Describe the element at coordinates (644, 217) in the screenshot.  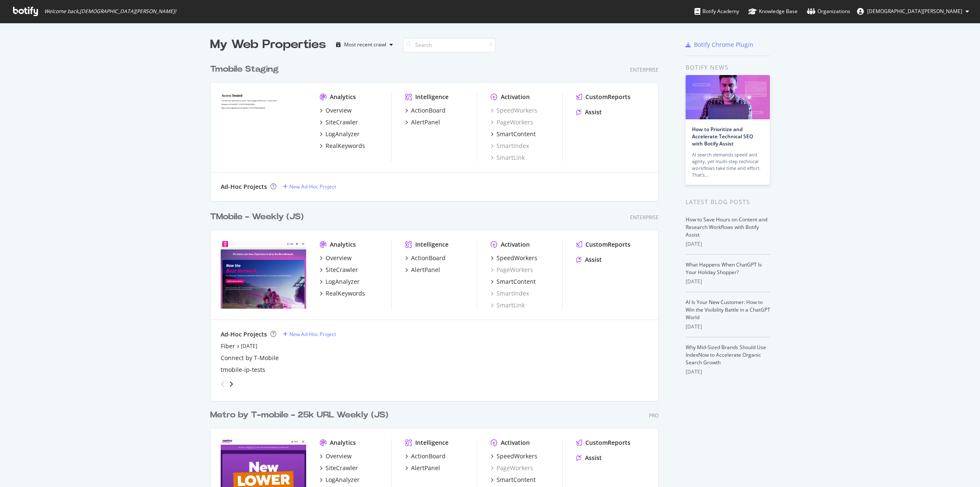
I see `div: Enterprise` at that location.